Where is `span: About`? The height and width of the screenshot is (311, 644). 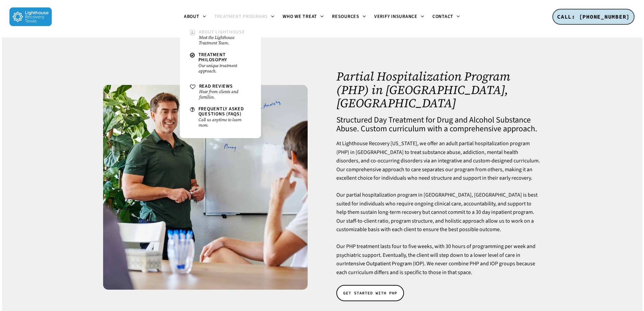 span: About is located at coordinates (192, 16).